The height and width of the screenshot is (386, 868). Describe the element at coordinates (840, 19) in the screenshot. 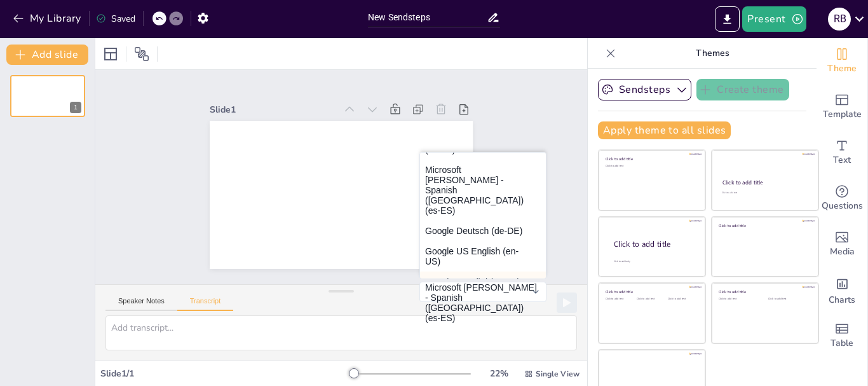

I see `div: R B` at that location.